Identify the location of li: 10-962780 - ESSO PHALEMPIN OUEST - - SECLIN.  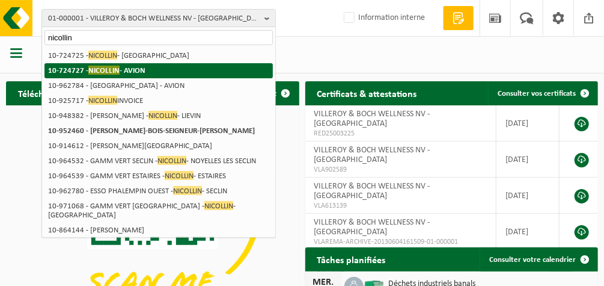
(159, 191).